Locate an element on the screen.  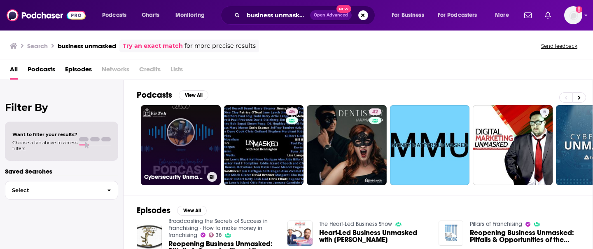
span: Credits is located at coordinates (150, 71).